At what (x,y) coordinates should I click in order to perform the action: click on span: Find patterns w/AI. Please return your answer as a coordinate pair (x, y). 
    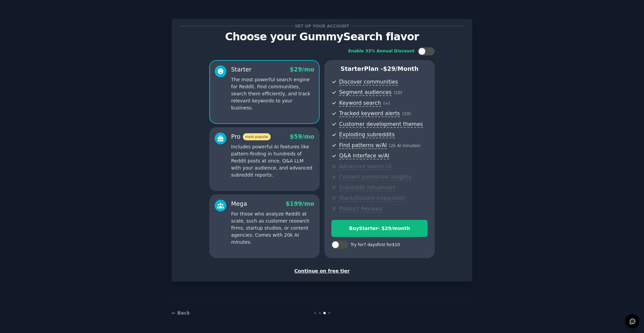
    Looking at the image, I should click on (363, 145).